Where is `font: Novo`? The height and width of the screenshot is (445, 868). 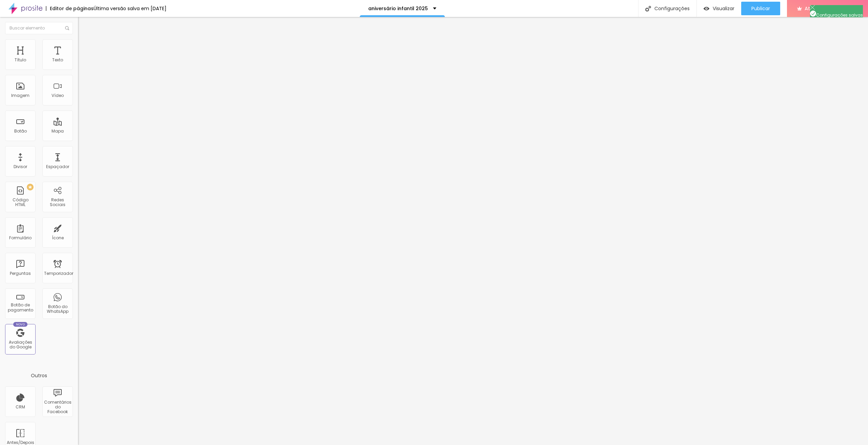
font: Novo is located at coordinates (20, 324).